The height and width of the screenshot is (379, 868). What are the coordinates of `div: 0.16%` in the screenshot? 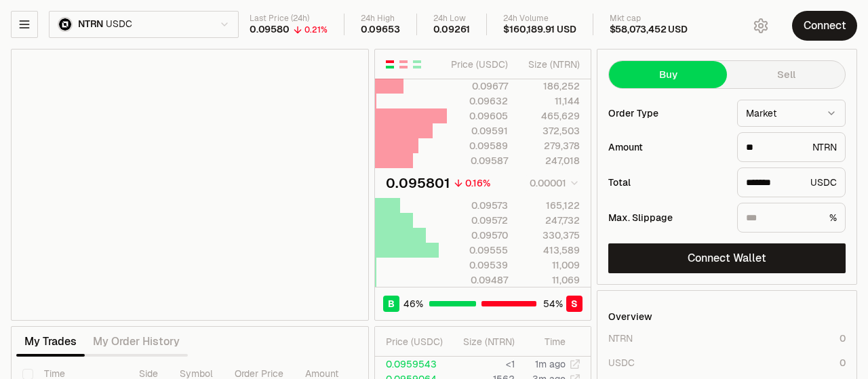 It's located at (477, 183).